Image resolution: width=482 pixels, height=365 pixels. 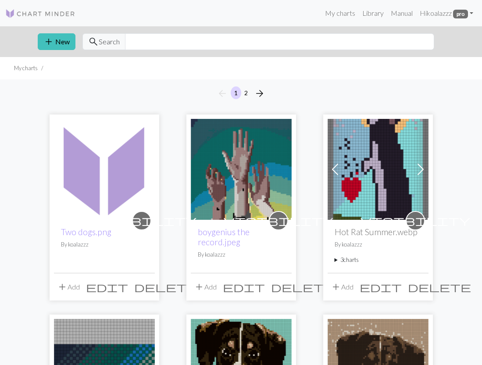 What do you see at coordinates (378, 169) in the screenshot?
I see `img: Hot Rat Summer.webp` at bounding box center [378, 169].